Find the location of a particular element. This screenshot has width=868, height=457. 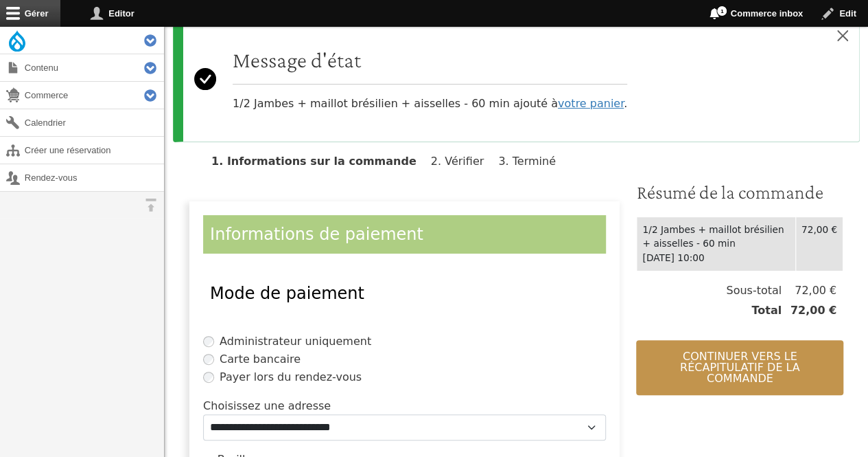

h2: Message d'état is located at coordinates (430, 60).